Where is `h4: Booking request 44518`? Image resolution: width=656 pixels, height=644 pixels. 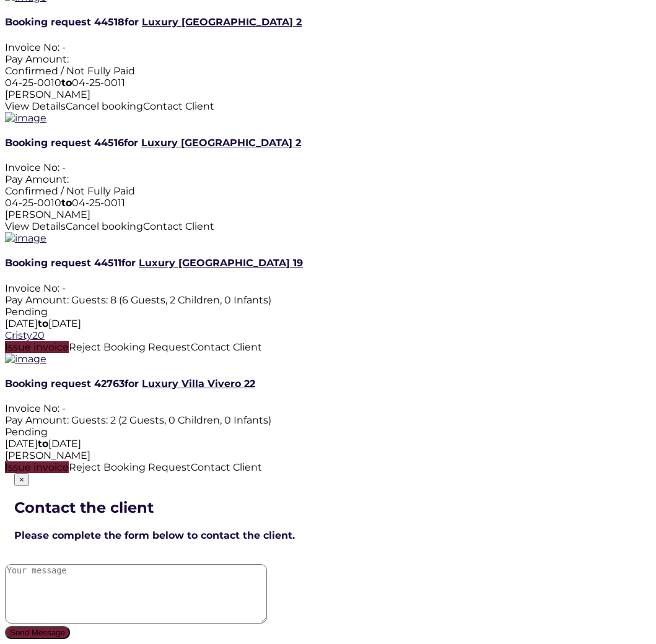 h4: Booking request 44518 is located at coordinates (328, 21).